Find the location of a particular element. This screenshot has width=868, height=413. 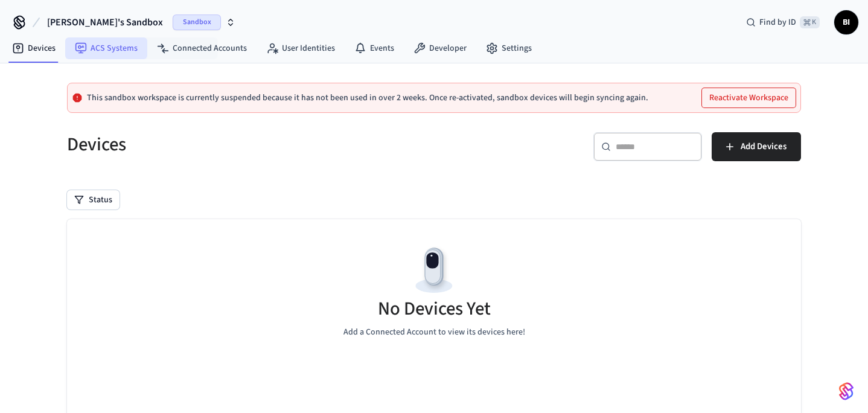

a: ACS Systems is located at coordinates (106, 48).